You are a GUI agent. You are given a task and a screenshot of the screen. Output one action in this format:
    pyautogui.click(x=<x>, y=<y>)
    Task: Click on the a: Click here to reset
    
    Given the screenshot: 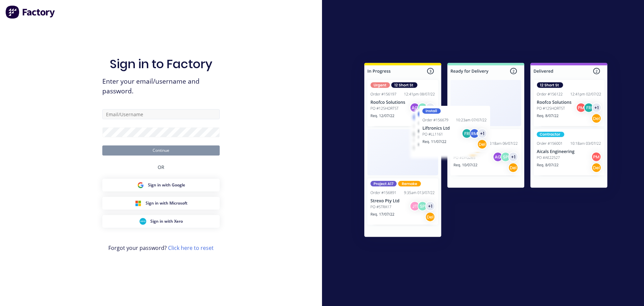 What is the action you would take?
    pyautogui.click(x=191, y=248)
    